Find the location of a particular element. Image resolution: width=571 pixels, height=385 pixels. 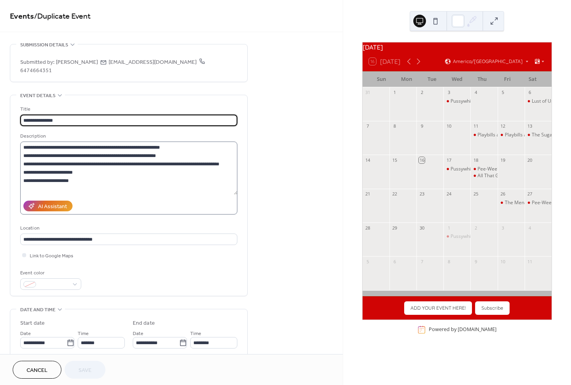

div: AI Assistant is located at coordinates (52, 206).